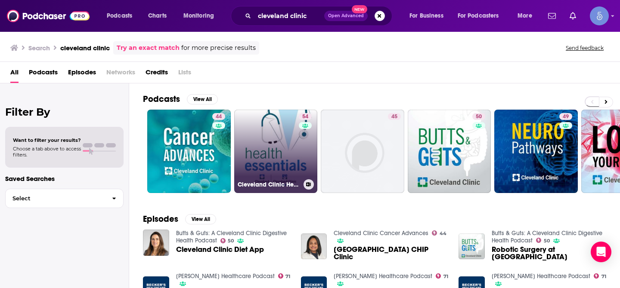 The image size is (620, 288). I want to click on a: PodcastsView All, so click(180, 99).